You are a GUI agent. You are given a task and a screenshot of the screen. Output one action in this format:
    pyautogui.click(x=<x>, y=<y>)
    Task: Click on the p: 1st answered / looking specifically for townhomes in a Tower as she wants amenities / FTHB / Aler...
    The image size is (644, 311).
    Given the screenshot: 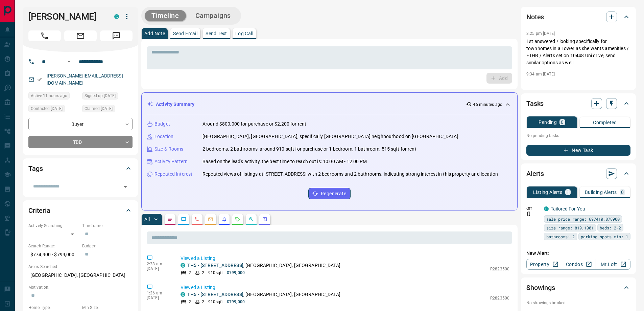 What is the action you would take?
    pyautogui.click(x=579, y=52)
    